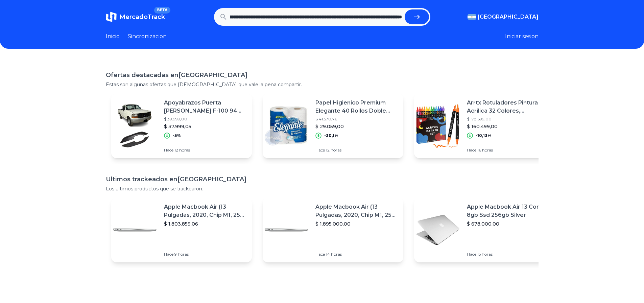  What do you see at coordinates (333, 126) in the screenshot?
I see `a: Featured imagePapel Higienico Premium Elegante 40 Rollos Doble Hoja 30 Mts$ 41.570,76$ 29.059,00-...` at bounding box center [333, 126].